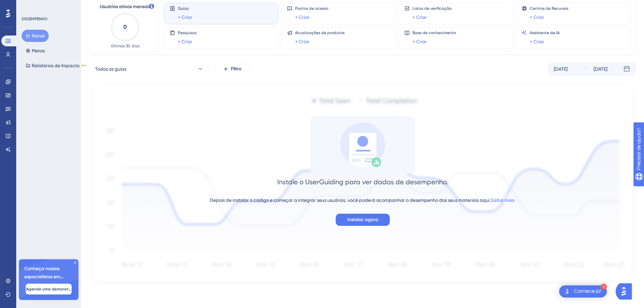 The image size is (644, 308). Describe the element at coordinates (583, 292) in the screenshot. I see `div: Abra a lista de verificação Comece!, módulos restantes: 2` at that location.